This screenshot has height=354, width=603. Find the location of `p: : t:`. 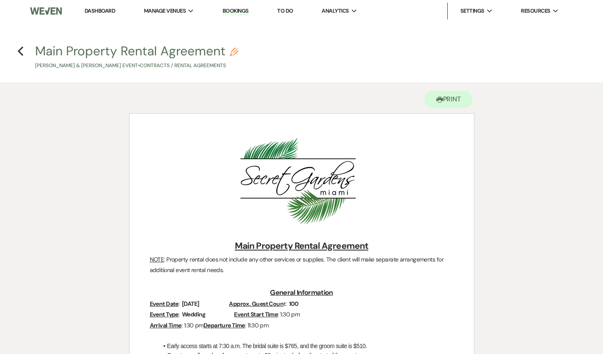

p: : t: is located at coordinates (302, 304).